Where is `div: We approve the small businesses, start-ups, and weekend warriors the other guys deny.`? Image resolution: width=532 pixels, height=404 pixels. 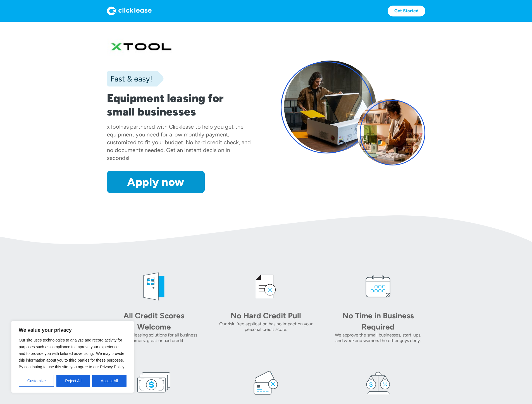 div: We approve the small businesses, start-ups, and weekend warriors the other guys deny. is located at coordinates (378, 338).